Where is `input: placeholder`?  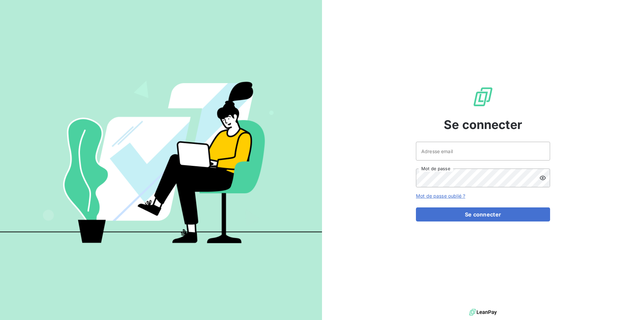
input: placeholder is located at coordinates (483, 151).